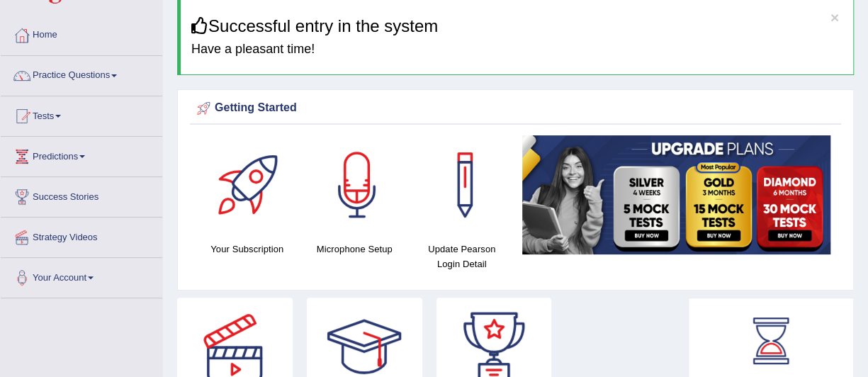 The height and width of the screenshot is (377, 868). What do you see at coordinates (81, 155) in the screenshot?
I see `a: Predictions` at bounding box center [81, 155].